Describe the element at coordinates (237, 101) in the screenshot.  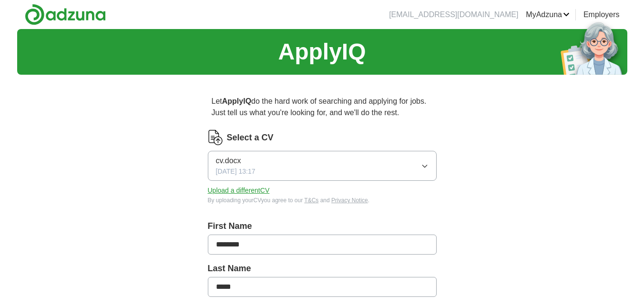
I see `strong: ApplyIQ` at that location.